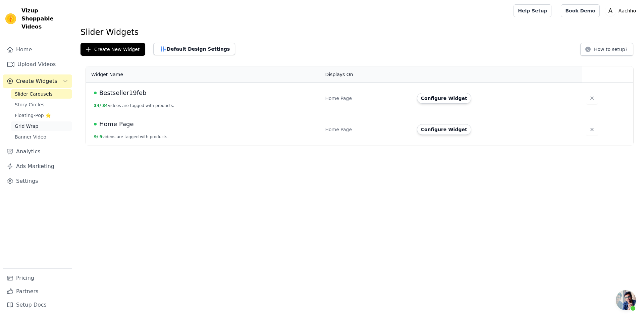  Describe the element at coordinates (610, 10) in the screenshot. I see `text: A` at that location.